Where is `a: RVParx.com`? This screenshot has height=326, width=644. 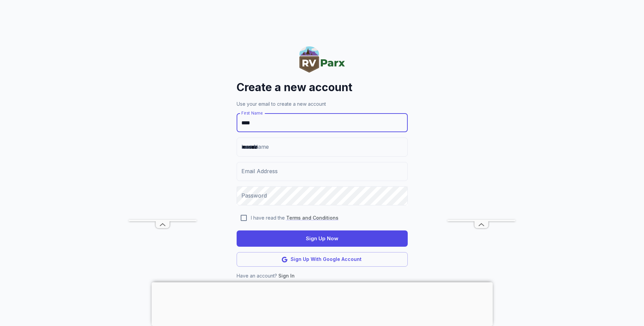
a: RVParx.com is located at coordinates (322, 60).